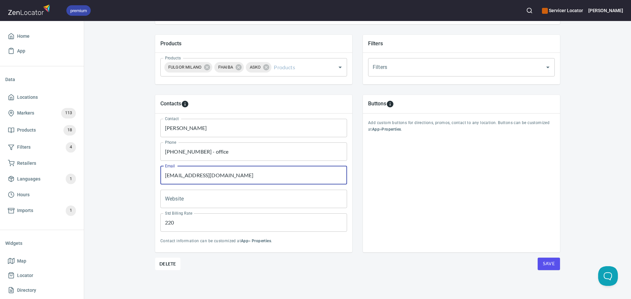 The height and width of the screenshot is (299, 631). Describe the element at coordinates (452, 67) in the screenshot. I see `input: Filters` at that location.